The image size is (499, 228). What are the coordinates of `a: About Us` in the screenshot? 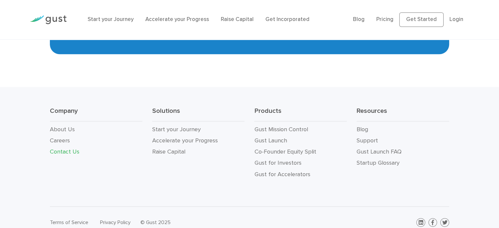 It's located at (62, 129).